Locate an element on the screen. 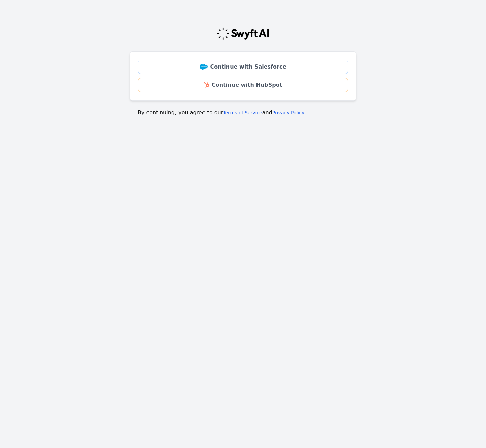  a: Continue with HubSpot is located at coordinates (243, 85).